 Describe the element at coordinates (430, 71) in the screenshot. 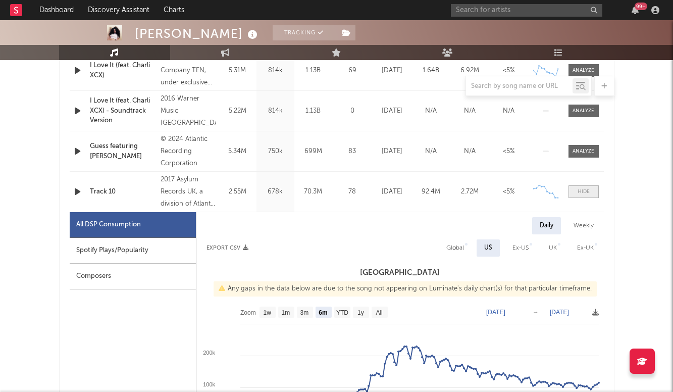

I see `div: 1.64B` at that location.